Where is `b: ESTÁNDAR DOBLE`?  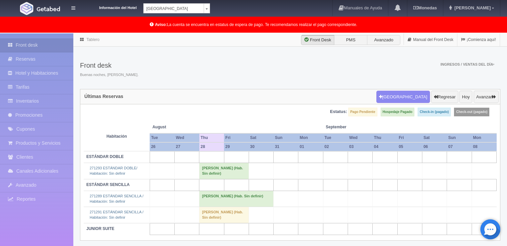 b: ESTÁNDAR DOBLE is located at coordinates (105, 157).